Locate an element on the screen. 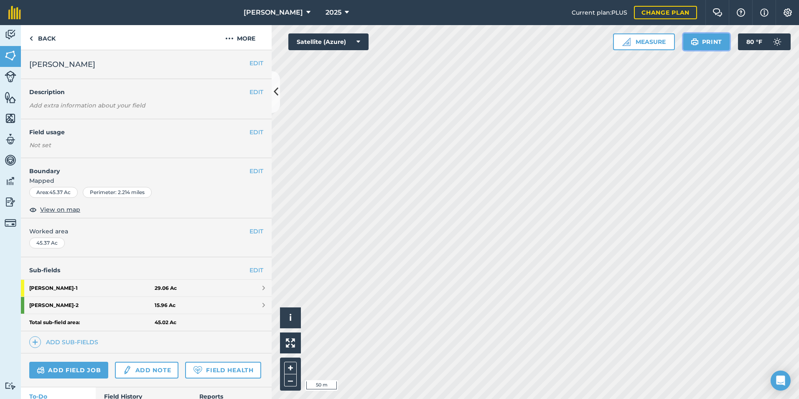 This screenshot has height=399, width=799. img: A question mark icon is located at coordinates (741, 13).